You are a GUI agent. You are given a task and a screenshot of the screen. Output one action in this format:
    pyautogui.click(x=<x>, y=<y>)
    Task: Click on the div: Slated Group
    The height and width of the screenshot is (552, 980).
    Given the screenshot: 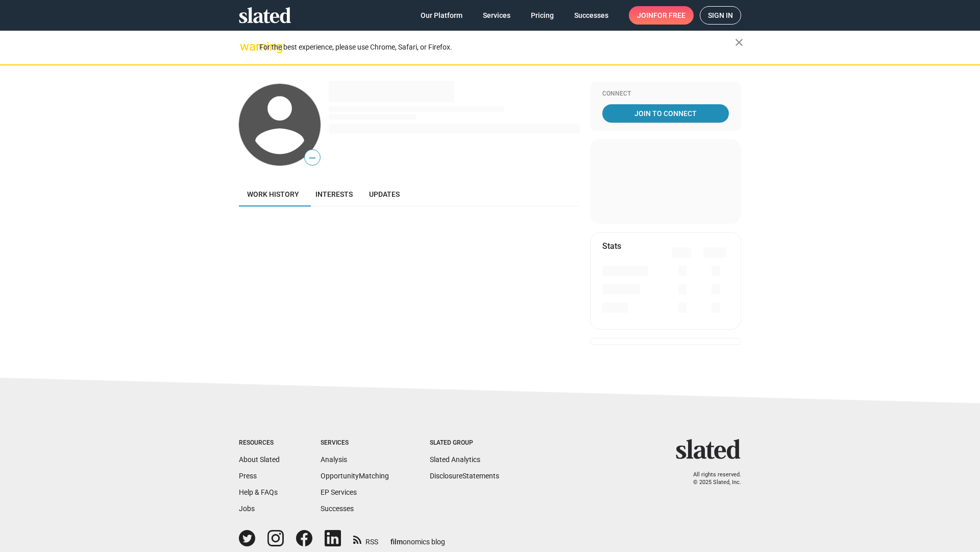 What is the action you would take?
    pyautogui.click(x=464, y=443)
    